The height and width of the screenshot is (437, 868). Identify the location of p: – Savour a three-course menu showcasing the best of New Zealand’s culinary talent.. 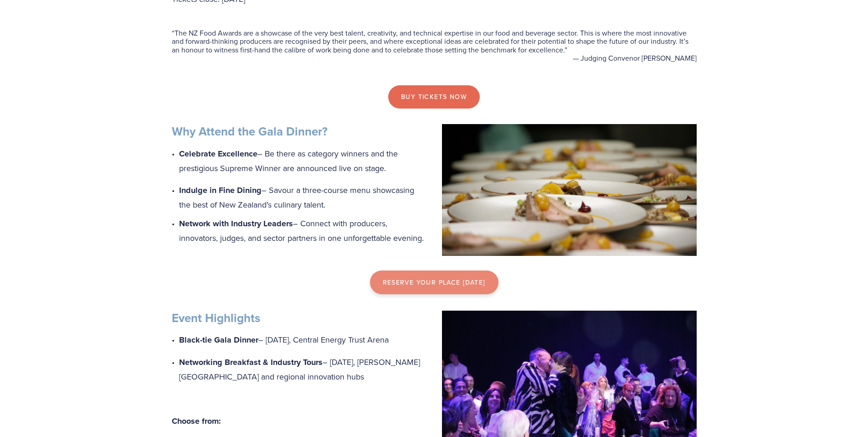
(438, 197).